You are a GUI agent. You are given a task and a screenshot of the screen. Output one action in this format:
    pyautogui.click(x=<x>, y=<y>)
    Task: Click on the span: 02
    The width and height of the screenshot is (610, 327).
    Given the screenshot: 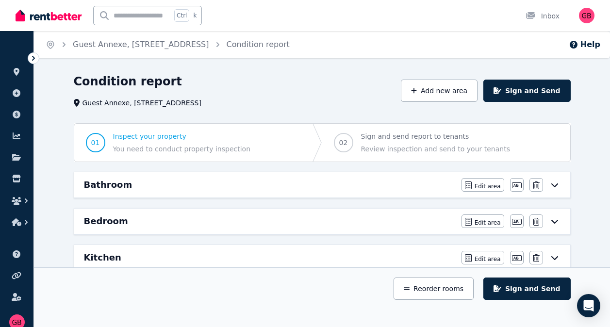 What is the action you would take?
    pyautogui.click(x=344, y=143)
    